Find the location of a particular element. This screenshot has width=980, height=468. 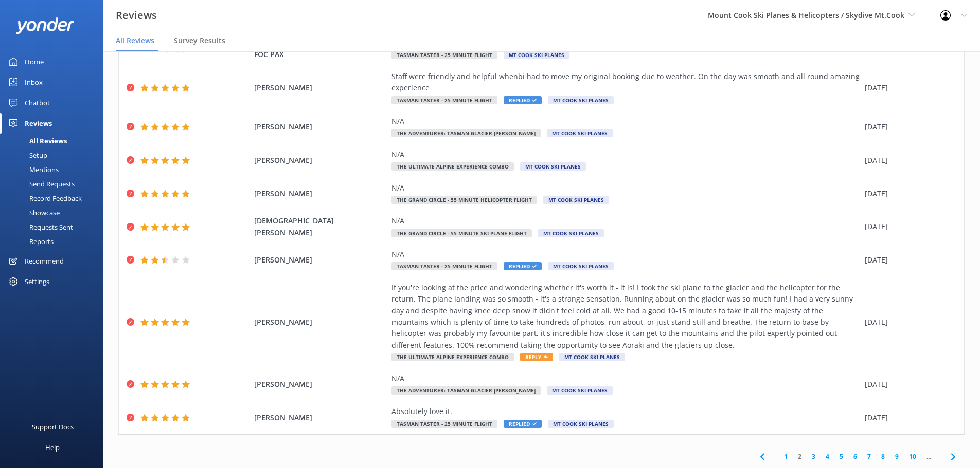

a: All Reviews is located at coordinates (55, 141).